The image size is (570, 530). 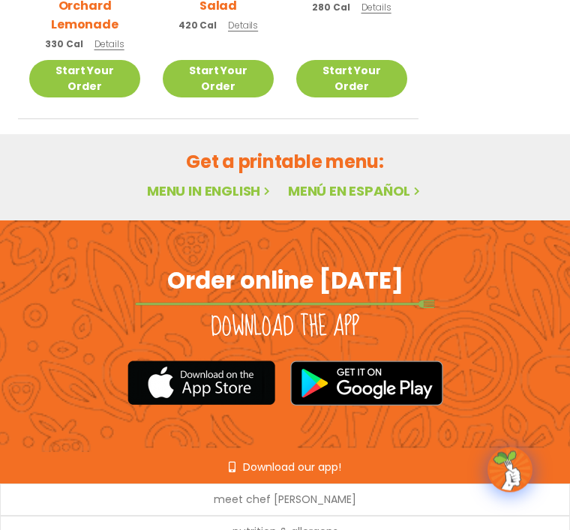 I want to click on h2: Download the app, so click(x=285, y=328).